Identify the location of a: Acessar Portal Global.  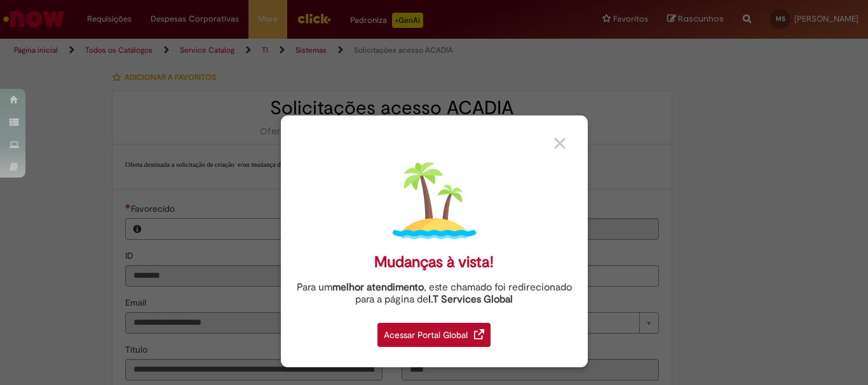
(434, 331).